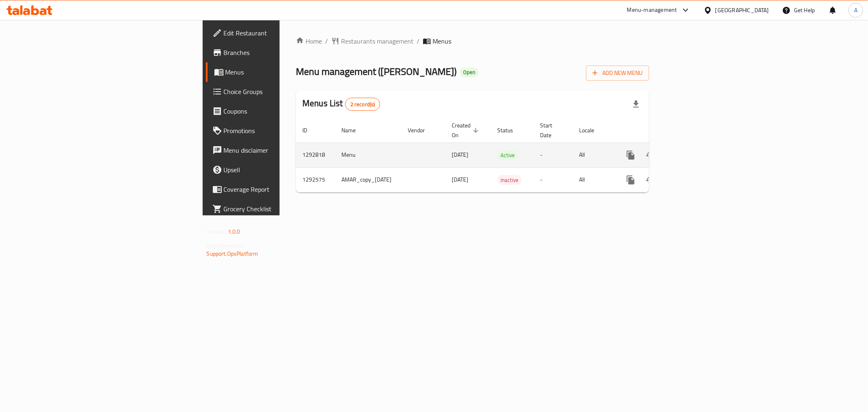 The height and width of the screenshot is (412, 868). What do you see at coordinates (510, 130) in the screenshot?
I see `span: Status` at bounding box center [510, 130].